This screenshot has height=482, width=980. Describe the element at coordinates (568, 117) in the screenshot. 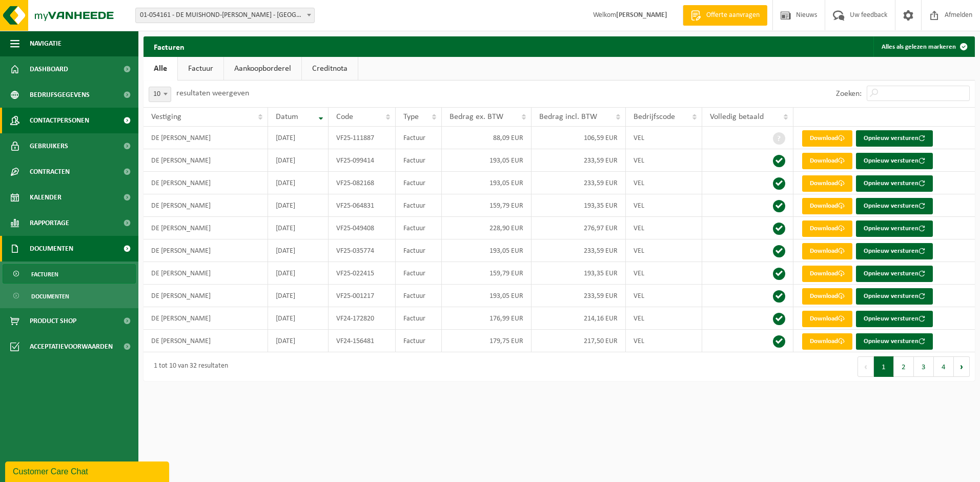

I see `span: Bedrag incl. BTW` at that location.